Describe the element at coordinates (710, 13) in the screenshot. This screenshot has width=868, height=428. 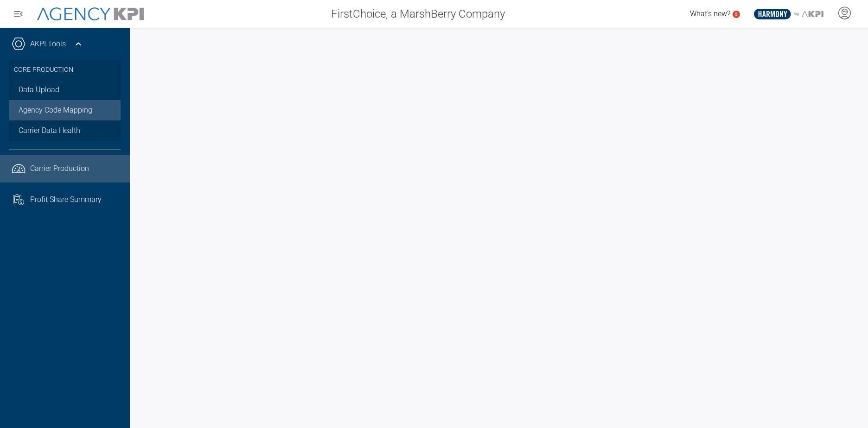
I see `span: What's new?` at that location.